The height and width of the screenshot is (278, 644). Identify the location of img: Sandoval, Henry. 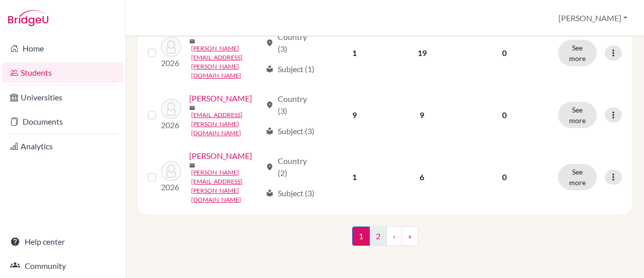
(171, 47).